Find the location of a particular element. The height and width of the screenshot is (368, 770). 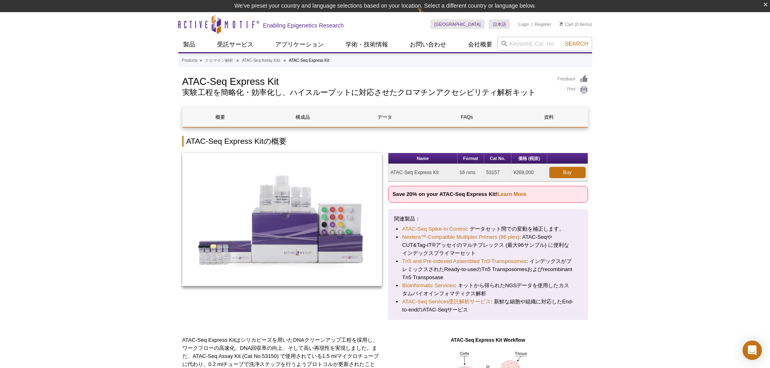

li: : データセット間での変動を補正します。 is located at coordinates (488, 229).